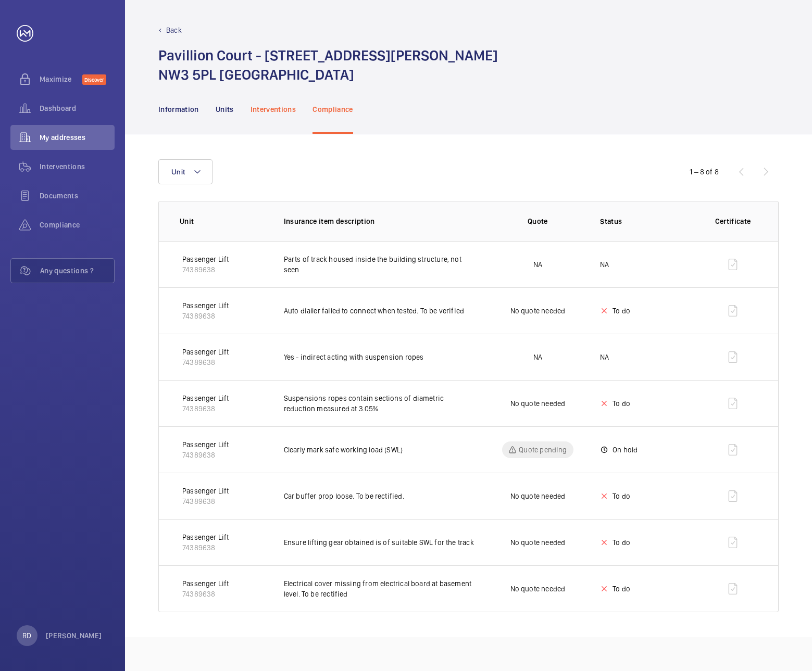 The width and height of the screenshot is (812, 671). Describe the element at coordinates (380, 589) in the screenshot. I see `p: Electrical cover missing from electrical board at basement level. To be rectified` at that location.